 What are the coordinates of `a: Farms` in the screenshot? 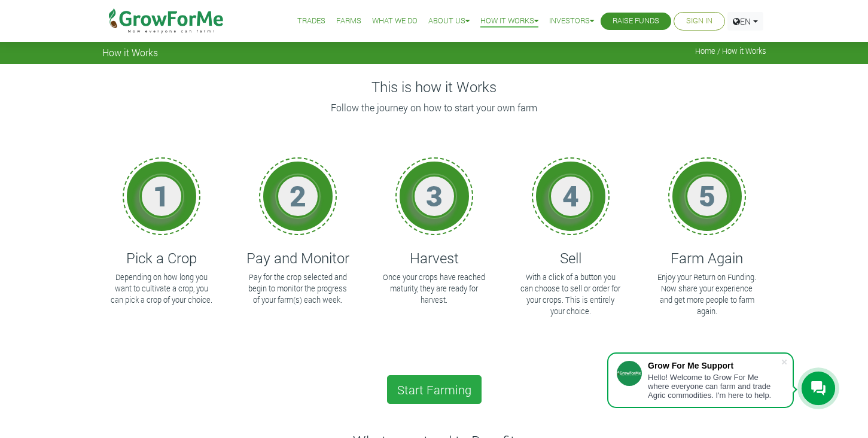 It's located at (349, 21).